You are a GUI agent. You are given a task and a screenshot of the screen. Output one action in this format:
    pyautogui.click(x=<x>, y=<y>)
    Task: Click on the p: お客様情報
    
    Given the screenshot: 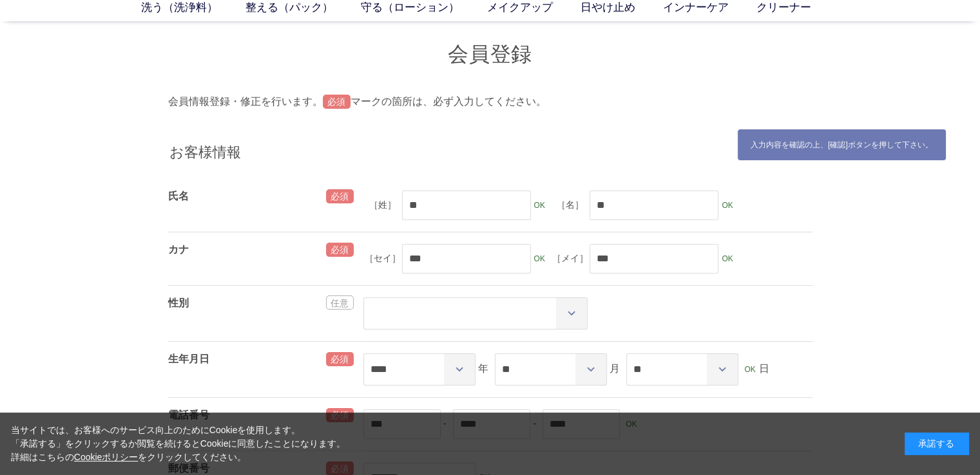 What is the action you would take?
    pyautogui.click(x=490, y=154)
    